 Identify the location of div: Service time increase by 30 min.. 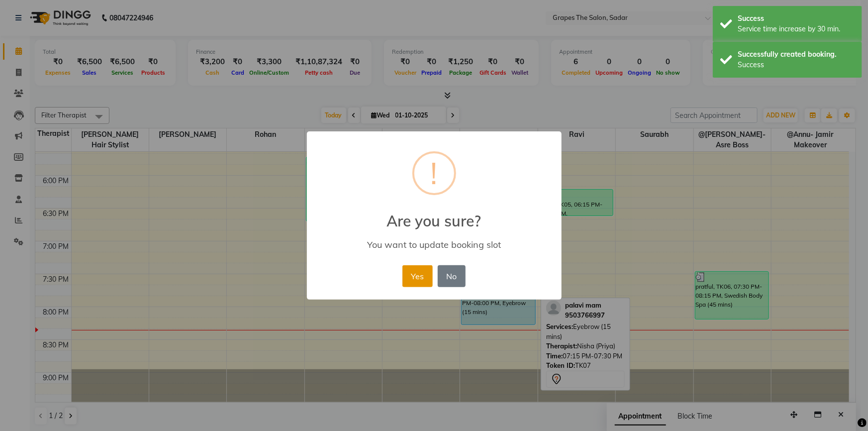
(796, 29).